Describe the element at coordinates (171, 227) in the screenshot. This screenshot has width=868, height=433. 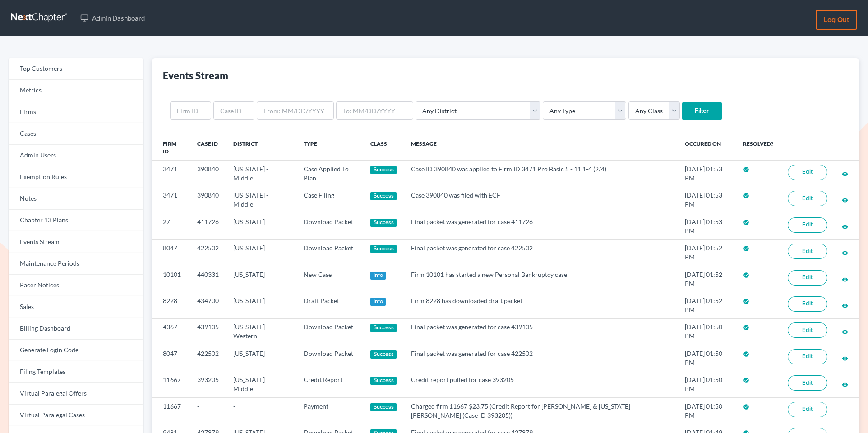
I see `td: 27` at that location.